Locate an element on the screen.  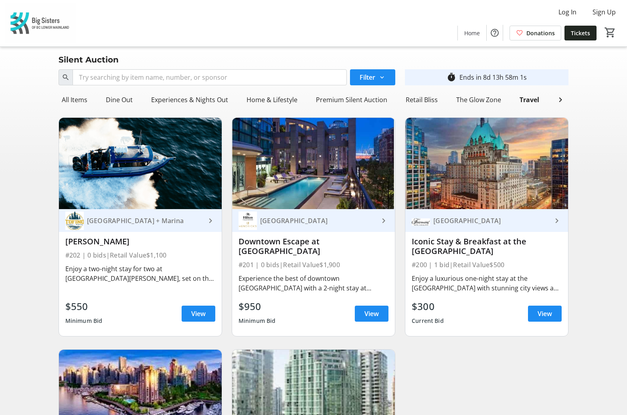
span: Home is located at coordinates (472, 33).